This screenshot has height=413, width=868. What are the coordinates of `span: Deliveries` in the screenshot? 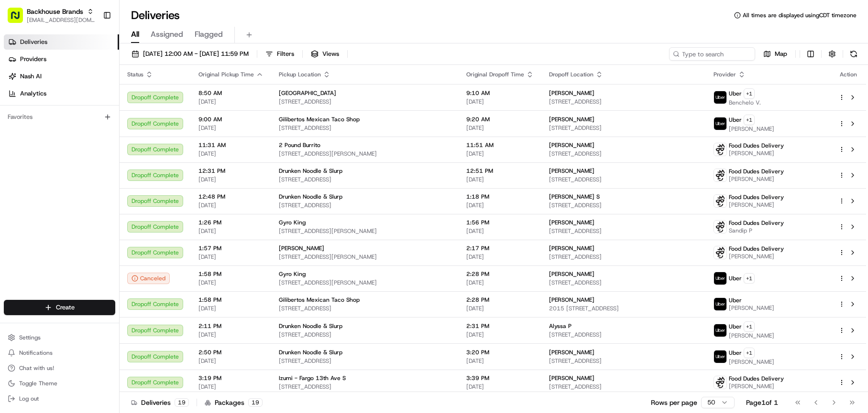 It's located at (33, 42).